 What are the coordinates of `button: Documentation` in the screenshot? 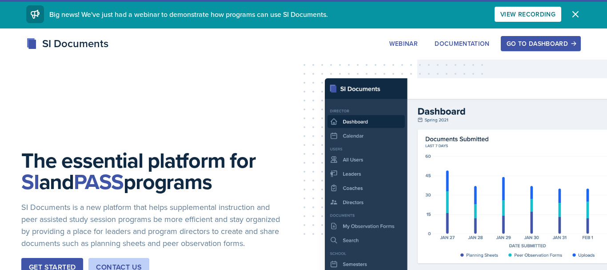 It's located at (462, 44).